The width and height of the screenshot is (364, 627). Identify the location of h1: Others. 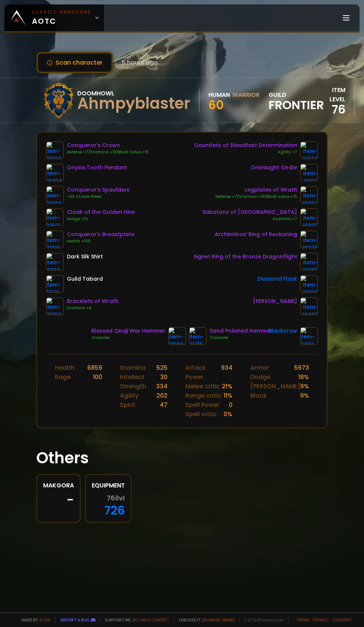
(182, 458).